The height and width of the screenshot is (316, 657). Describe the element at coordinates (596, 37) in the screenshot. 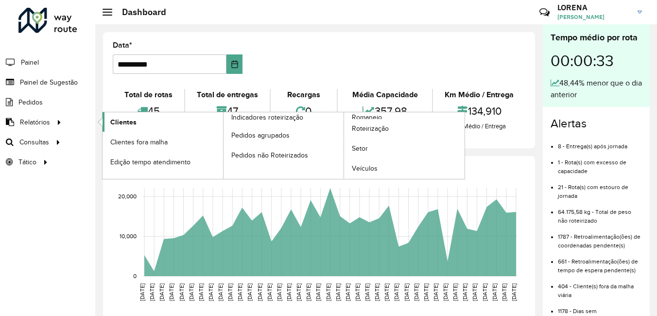

I see `div: Tempo médio por rota` at that location.